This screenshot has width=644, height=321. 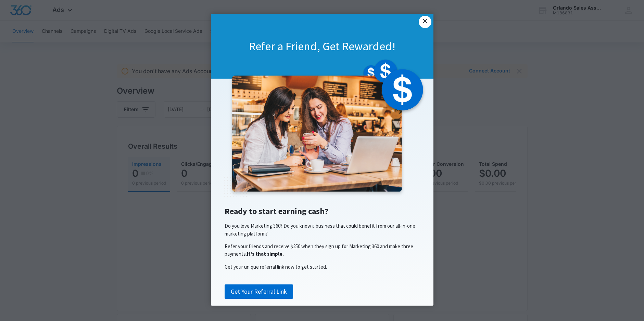 What do you see at coordinates (276, 267) in the screenshot?
I see `span: Get your unique referral link now to get started.` at bounding box center [276, 267].